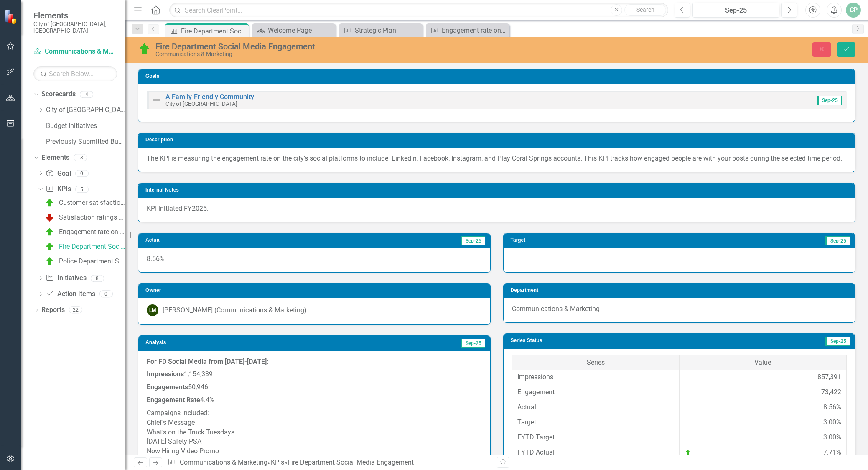  What do you see at coordinates (76, 310) in the screenshot?
I see `div: 22` at bounding box center [76, 310].